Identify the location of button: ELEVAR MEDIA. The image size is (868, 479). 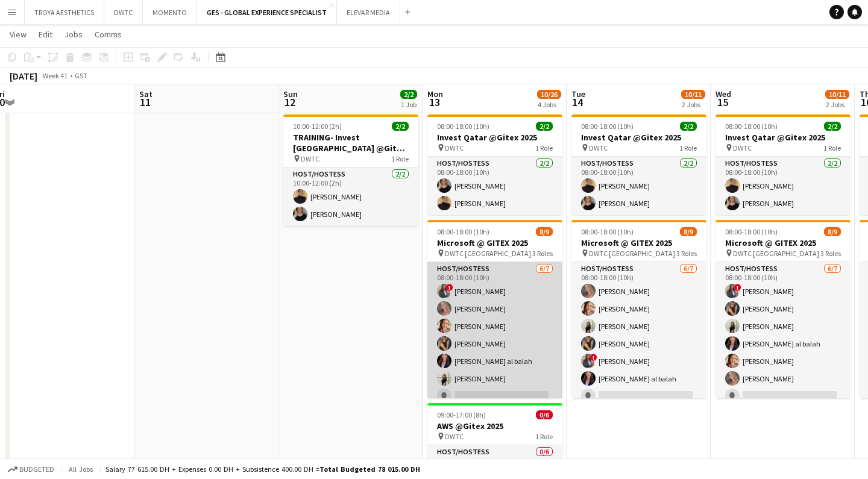
(368, 12).